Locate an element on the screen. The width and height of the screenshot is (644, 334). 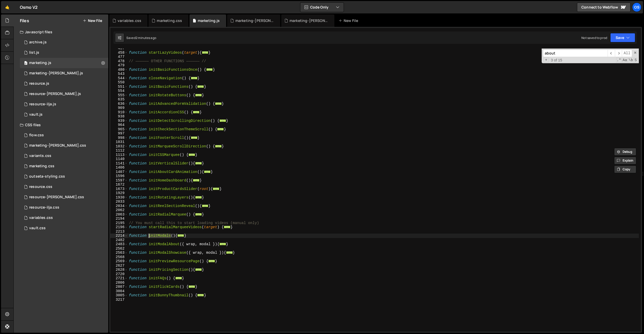
span: Toggle Replace mode is located at coordinates (546, 60).